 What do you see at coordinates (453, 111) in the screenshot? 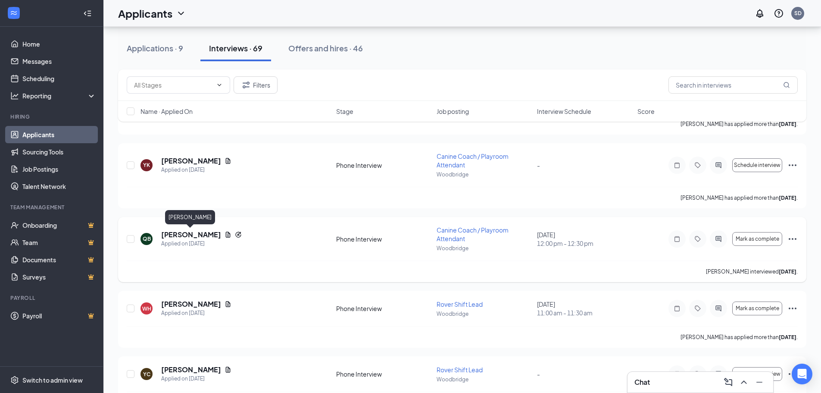
I see `span: Job posting` at bounding box center [453, 111].